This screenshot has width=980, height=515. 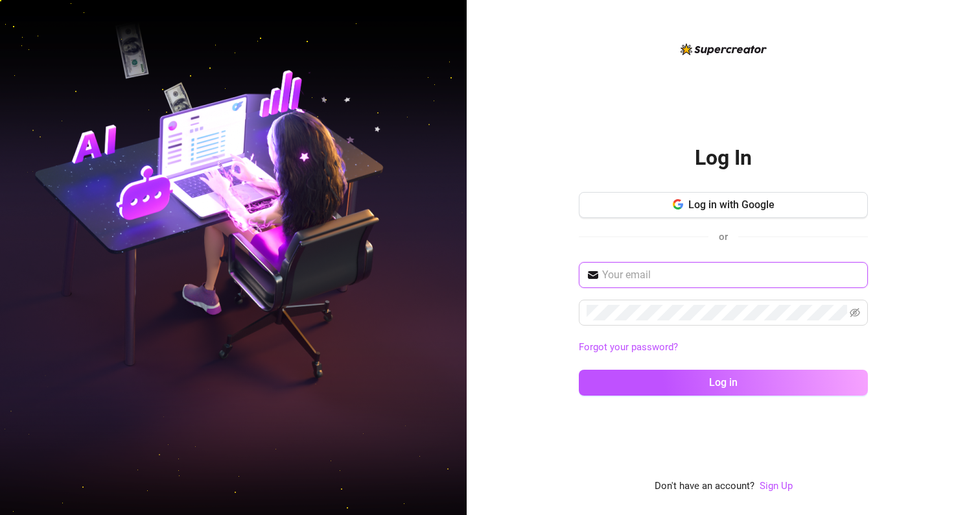 What do you see at coordinates (731, 205) in the screenshot?
I see `span: Log in with Google` at bounding box center [731, 205].